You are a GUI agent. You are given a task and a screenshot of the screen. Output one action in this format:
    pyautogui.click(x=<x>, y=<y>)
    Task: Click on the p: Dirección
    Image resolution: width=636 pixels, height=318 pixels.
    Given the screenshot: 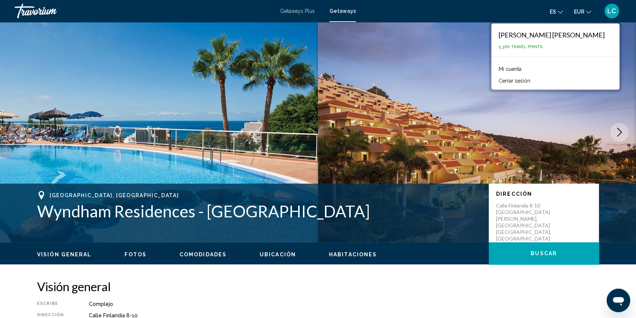 What is the action you would take?
    pyautogui.click(x=544, y=194)
    